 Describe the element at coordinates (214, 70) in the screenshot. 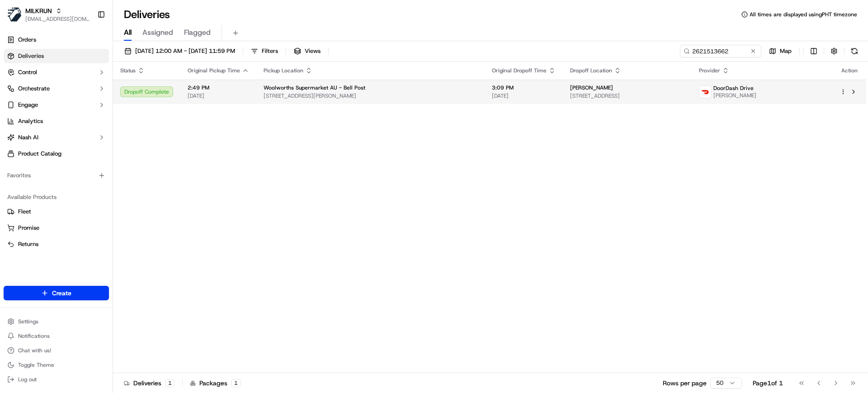

I see `span: Original Pickup Time` at that location.